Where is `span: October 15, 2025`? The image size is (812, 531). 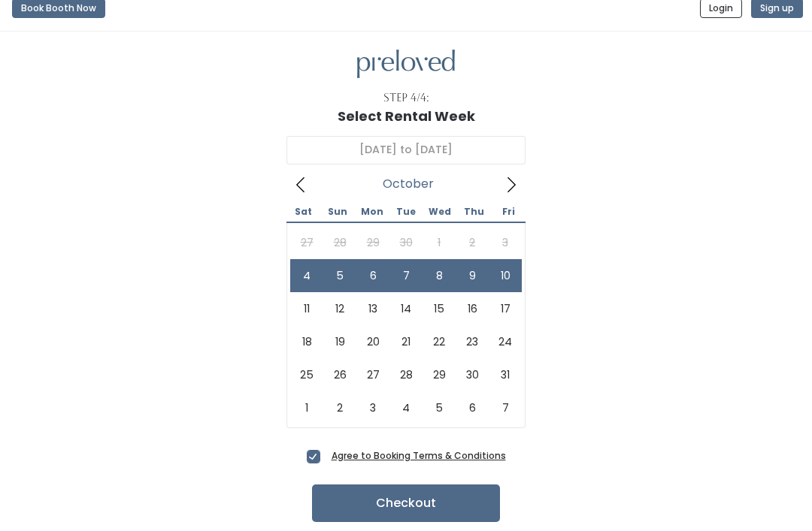
span: October 15, 2025 is located at coordinates (439, 309).